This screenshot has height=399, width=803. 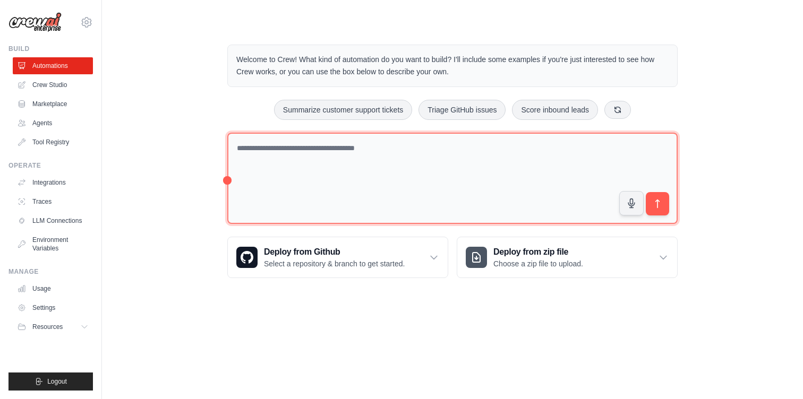 What do you see at coordinates (53, 221) in the screenshot?
I see `a: LLM Connections` at bounding box center [53, 221].